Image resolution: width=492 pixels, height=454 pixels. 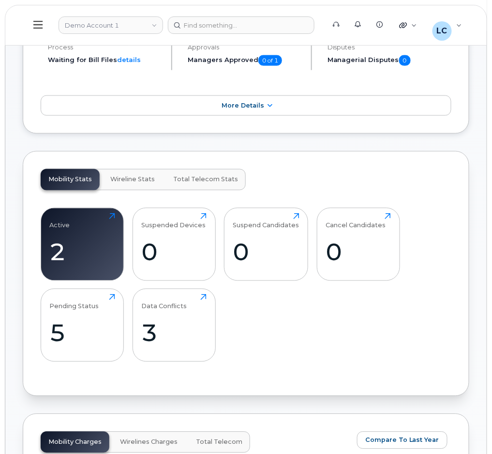 What do you see at coordinates (245, 47) in the screenshot?
I see `h4: Approvals` at bounding box center [245, 47].